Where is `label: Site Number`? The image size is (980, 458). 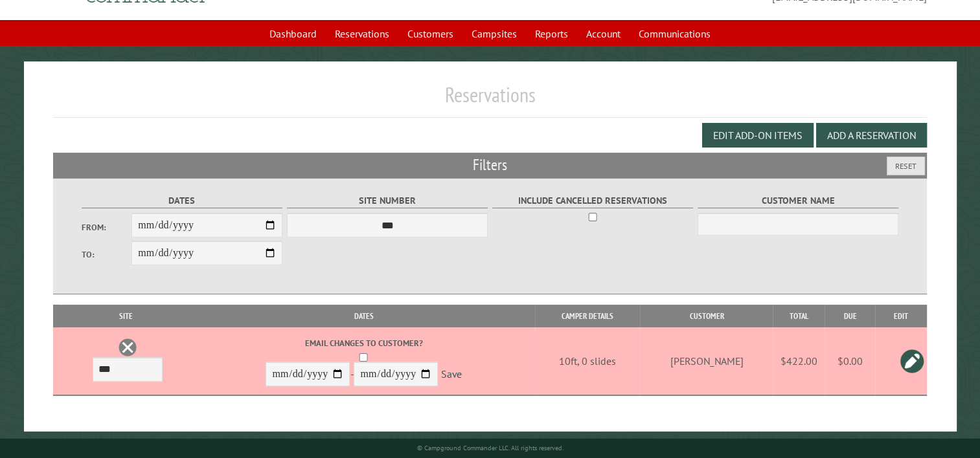 label: Site Number is located at coordinates (387, 201).